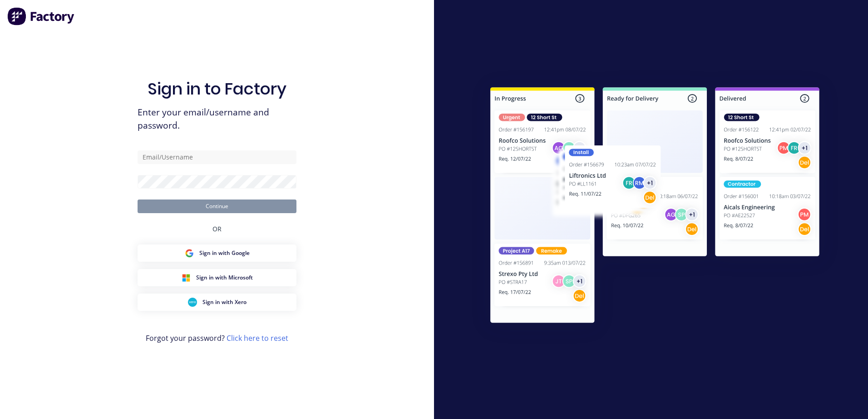 This screenshot has width=868, height=419. I want to click on a: Click here to reset, so click(257, 338).